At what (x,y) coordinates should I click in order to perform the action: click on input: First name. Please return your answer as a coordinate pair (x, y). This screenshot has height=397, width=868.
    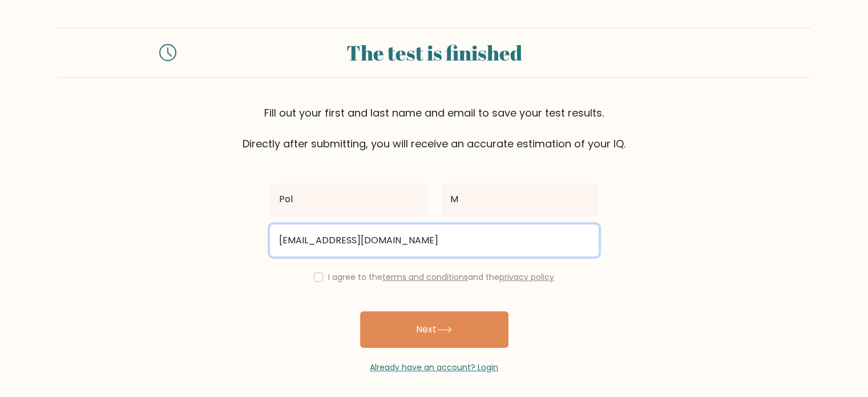
    Looking at the image, I should click on (349, 199).